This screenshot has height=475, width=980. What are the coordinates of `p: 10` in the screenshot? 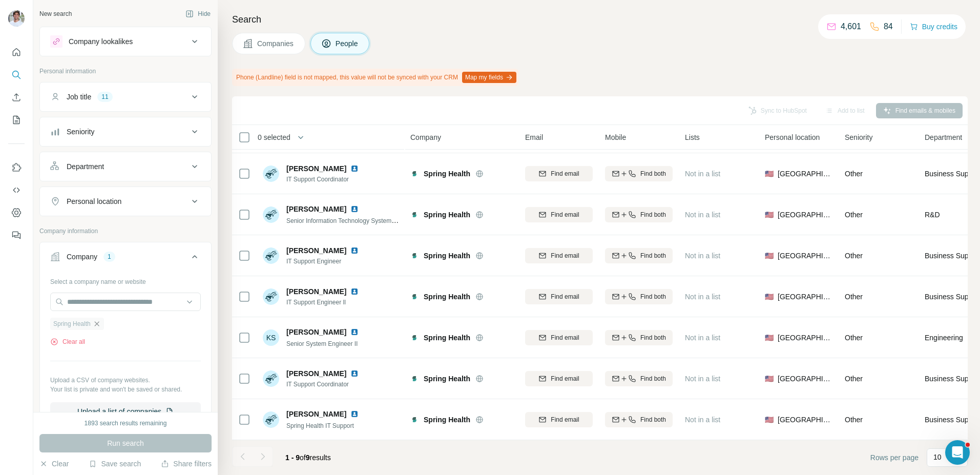 It's located at (937, 457).